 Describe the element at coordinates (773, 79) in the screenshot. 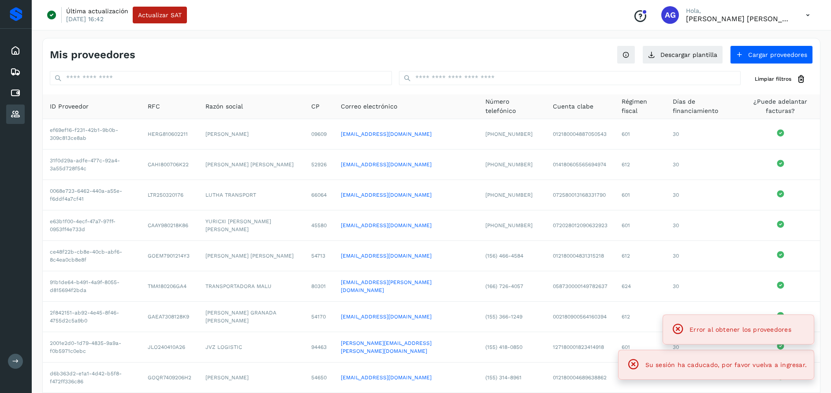

I see `span: Limpiar filtros` at that location.